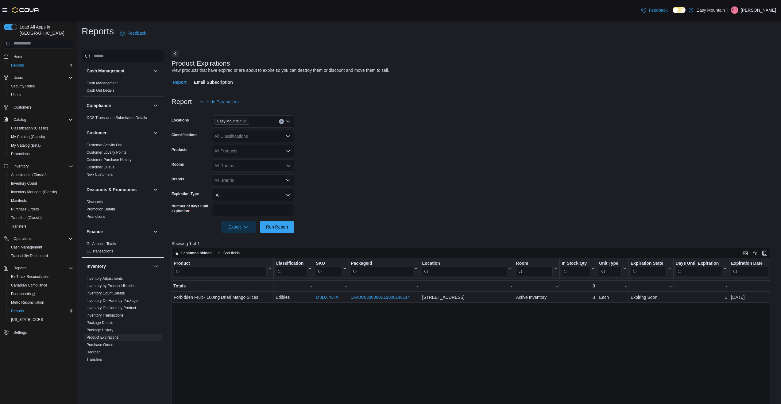  What do you see at coordinates (42, 166) in the screenshot?
I see `span: Inventory` at bounding box center [42, 166].